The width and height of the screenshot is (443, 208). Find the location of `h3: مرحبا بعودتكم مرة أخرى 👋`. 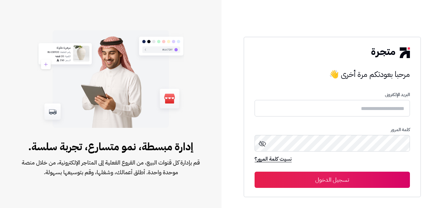

h3: مرحبا بعودتكم مرة أخرى 👋 is located at coordinates (332, 74).